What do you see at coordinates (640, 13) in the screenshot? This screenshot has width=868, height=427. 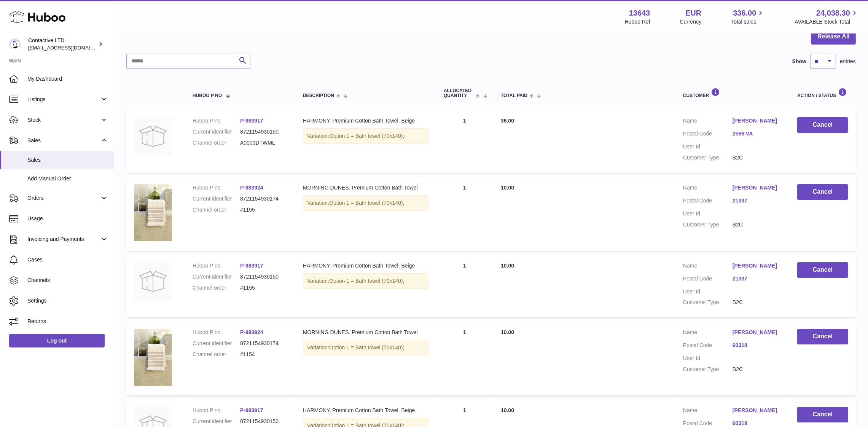 I see `strong: 13643` at bounding box center [640, 13].